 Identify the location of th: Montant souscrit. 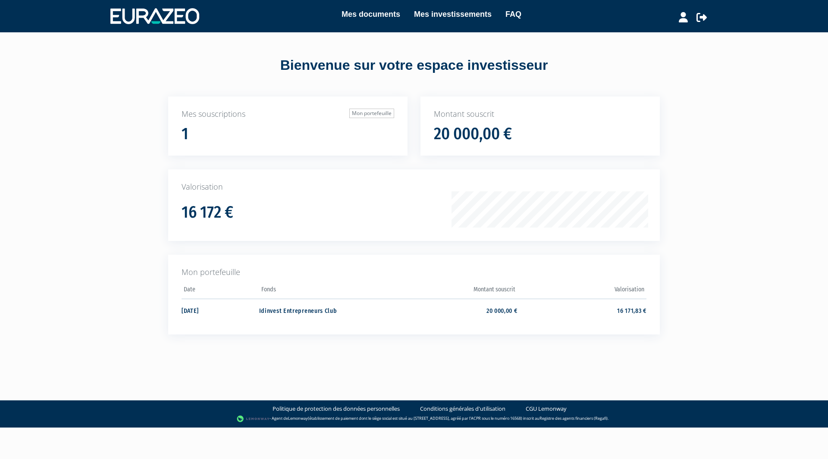
(452, 291).